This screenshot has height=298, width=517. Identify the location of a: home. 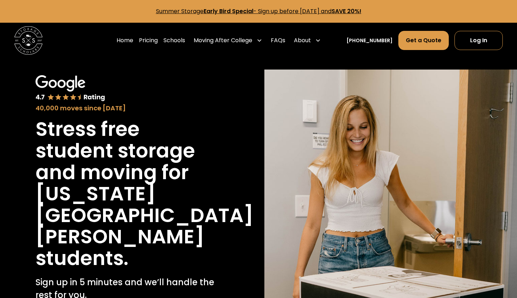
(28, 41).